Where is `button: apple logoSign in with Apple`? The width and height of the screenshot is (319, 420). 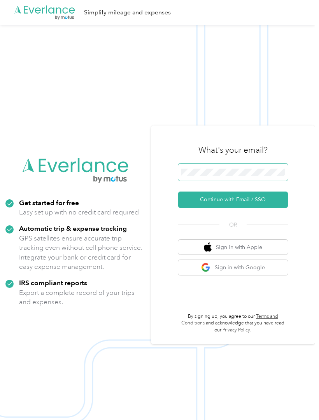
button: apple logoSign in with Apple is located at coordinates (233, 247).